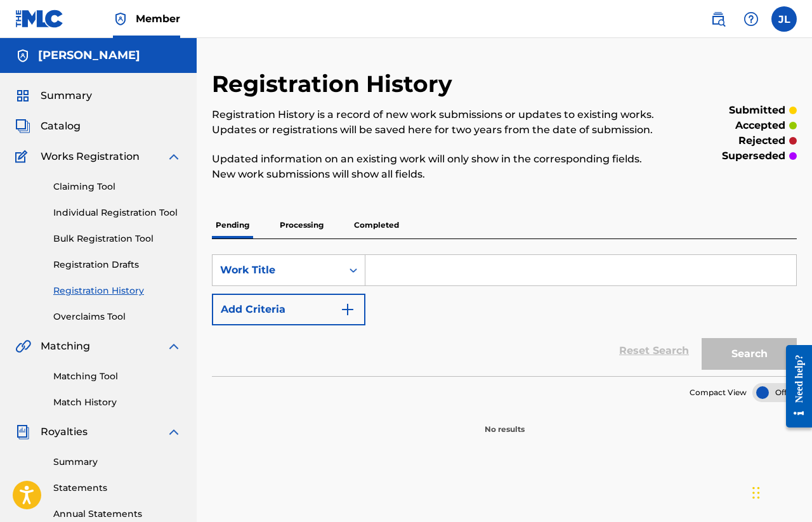 This screenshot has height=522, width=812. What do you see at coordinates (348, 309) in the screenshot?
I see `img: 9d2ae6d4665cec9f34b9.svg` at bounding box center [348, 309].